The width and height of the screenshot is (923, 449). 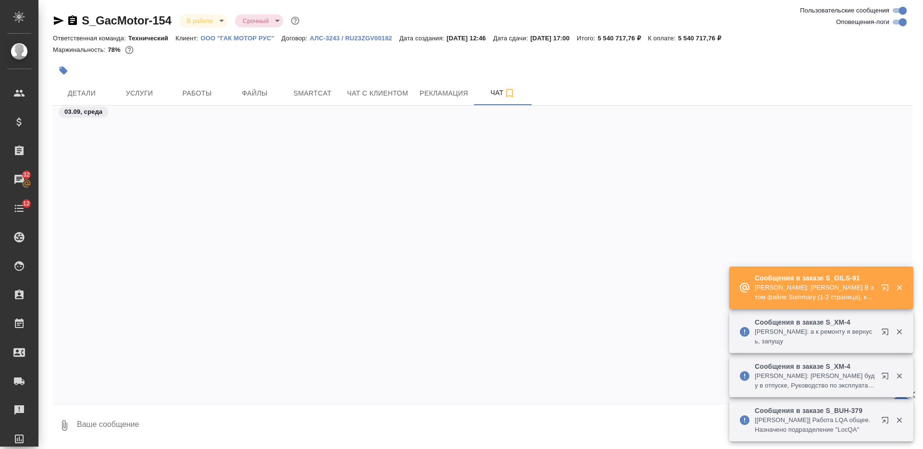 What do you see at coordinates (814, 411) in the screenshot?
I see `p: Сообщения в заказе S_BUH-379` at bounding box center [814, 411].